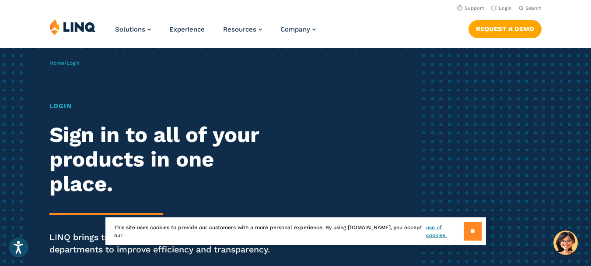  Describe the element at coordinates (298, 29) in the screenshot. I see `a: Company` at that location.